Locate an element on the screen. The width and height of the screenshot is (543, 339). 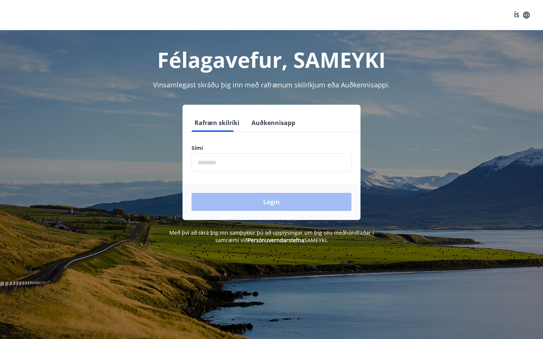
span: Vinsamlegast skráðu þig inn með rafrænum skilríkjum eða Auðkennisappi. is located at coordinates (271, 85).